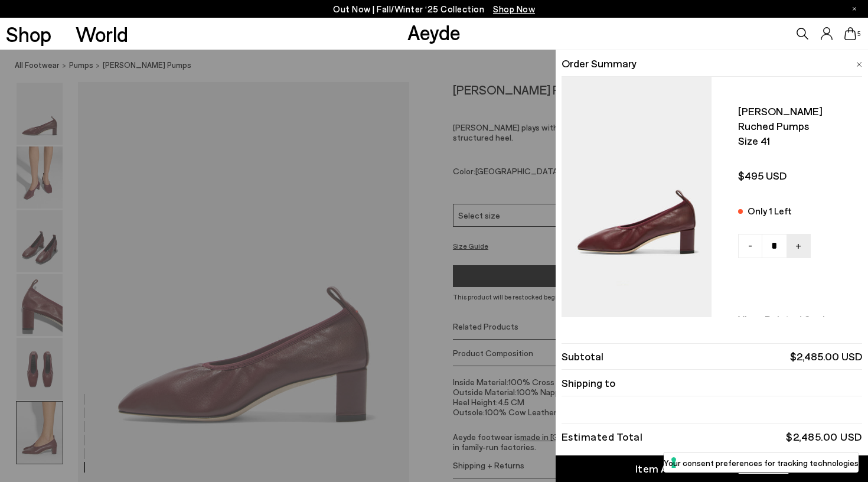 This screenshot has width=868, height=482. What do you see at coordinates (797, 327) in the screenshot?
I see `span: Virun pointed sock boots` at bounding box center [797, 327].